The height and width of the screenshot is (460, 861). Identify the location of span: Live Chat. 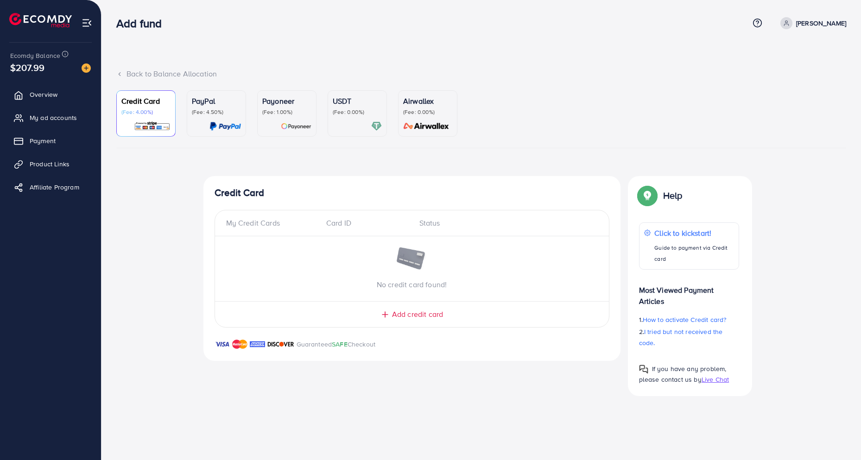
(715, 379).